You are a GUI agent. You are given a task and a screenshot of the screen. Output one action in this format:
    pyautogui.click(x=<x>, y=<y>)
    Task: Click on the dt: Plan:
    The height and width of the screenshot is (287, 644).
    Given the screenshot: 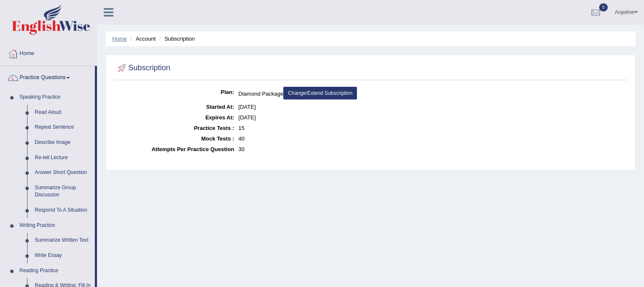 What is the action you would take?
    pyautogui.click(x=175, y=92)
    